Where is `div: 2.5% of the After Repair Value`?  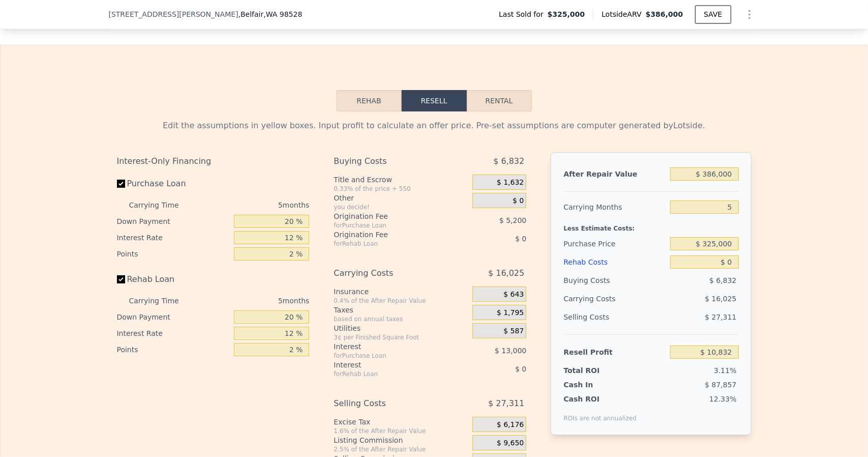
div: 2.5% of the After Repair Value is located at coordinates (401, 449).